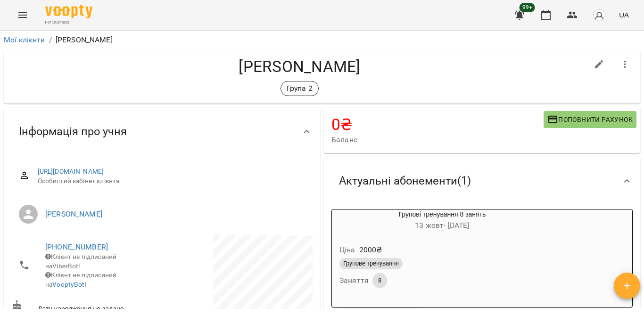  What do you see at coordinates (68, 284) in the screenshot?
I see `a: VooptyBot` at bounding box center [68, 284].